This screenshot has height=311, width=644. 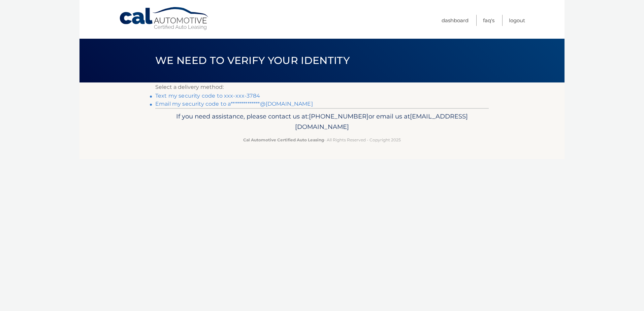 I want to click on p: If you need assistance, please contact us at: or email us at, so click(x=322, y=122).